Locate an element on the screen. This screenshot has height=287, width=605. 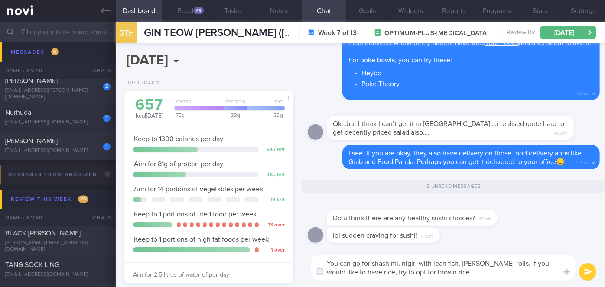
a: Heybo is located at coordinates (371, 73).